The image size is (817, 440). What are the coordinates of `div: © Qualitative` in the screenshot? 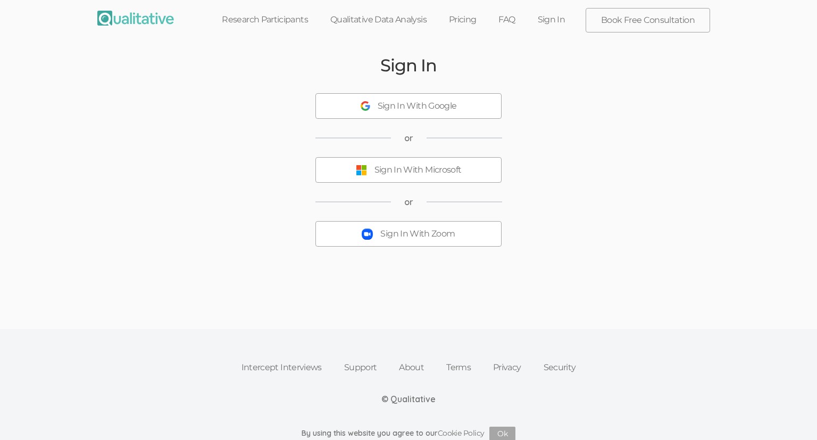 It's located at (409, 399).